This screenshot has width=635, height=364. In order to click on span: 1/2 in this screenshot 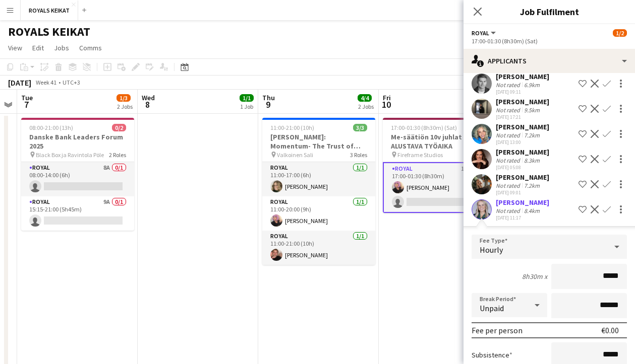, I will do `click(620, 33)`.